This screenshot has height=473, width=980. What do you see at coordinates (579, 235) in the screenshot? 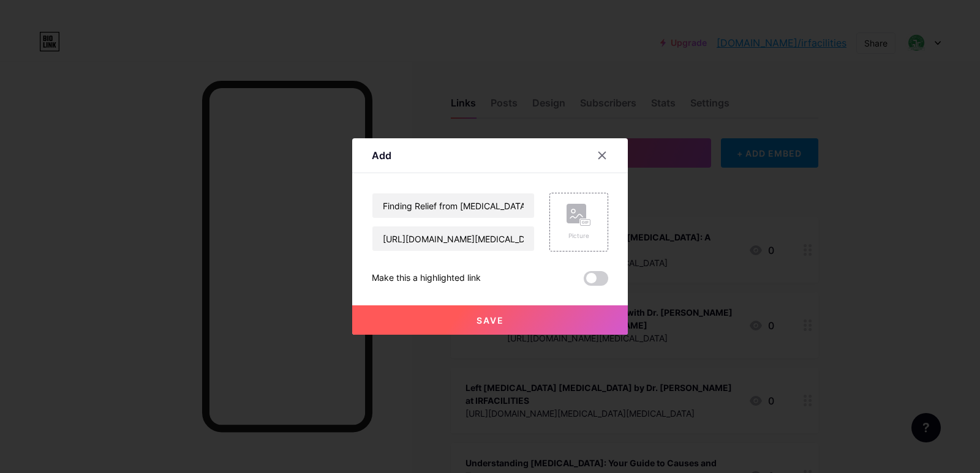
I see `div: Picture` at bounding box center [579, 235].